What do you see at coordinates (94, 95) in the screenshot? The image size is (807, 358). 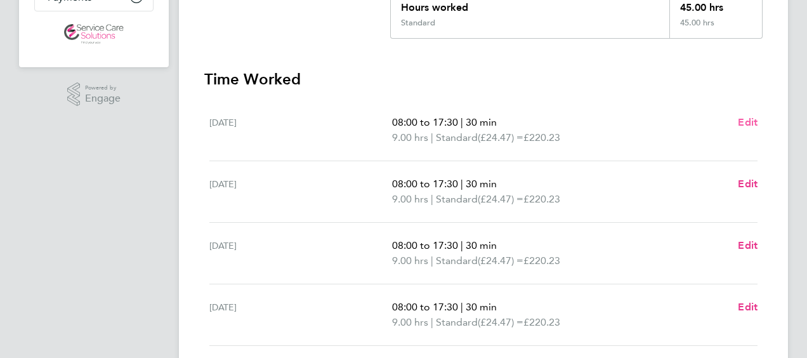 I see `a: Powered byEngage` at bounding box center [94, 95].